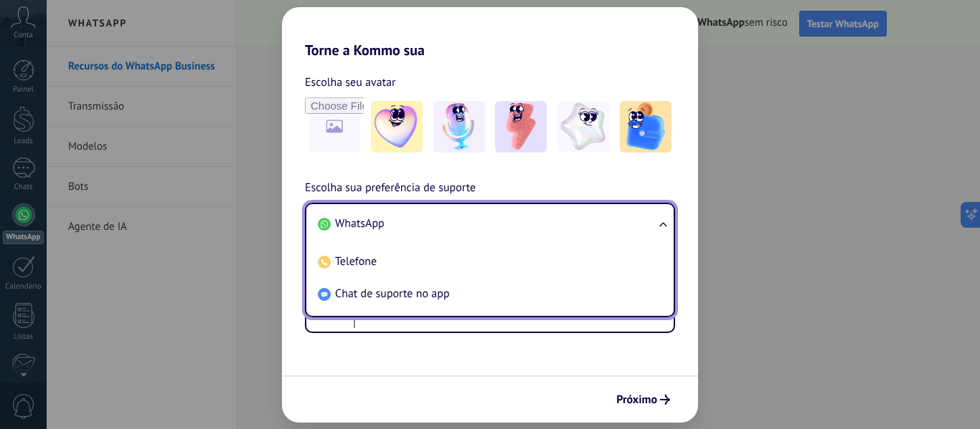 The image size is (980, 429). Describe the element at coordinates (356, 262) in the screenshot. I see `span: Telefone` at that location.